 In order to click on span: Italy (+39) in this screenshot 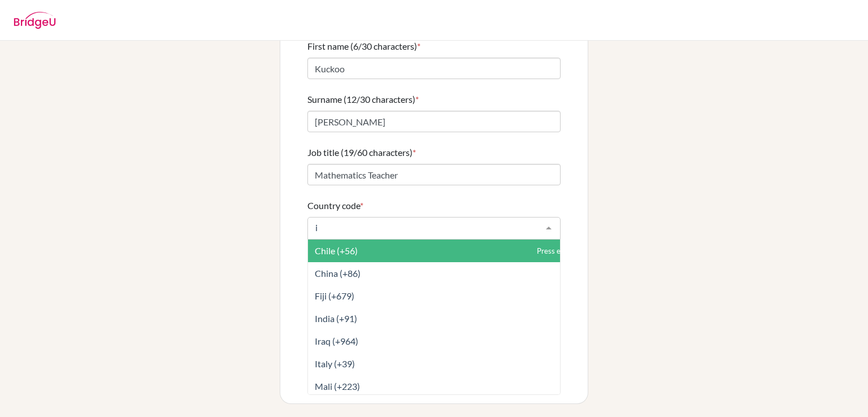, I will do `click(335, 363)`.